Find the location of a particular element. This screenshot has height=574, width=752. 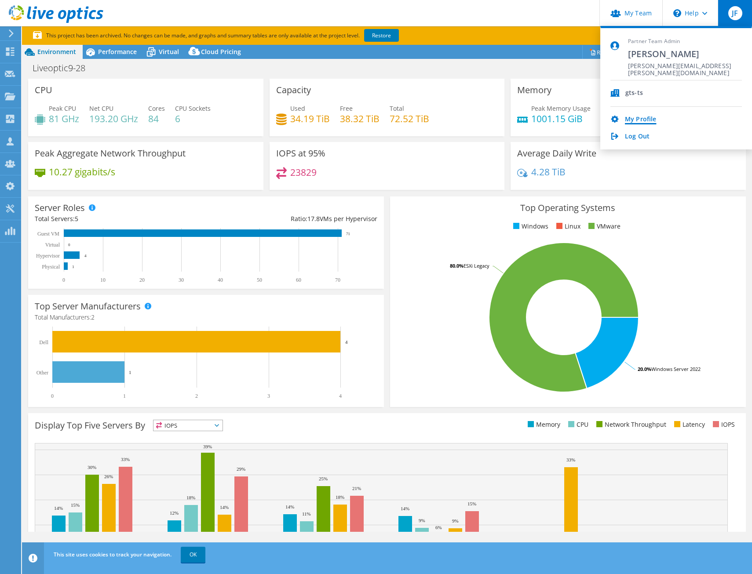

text: 15% is located at coordinates (75, 505).